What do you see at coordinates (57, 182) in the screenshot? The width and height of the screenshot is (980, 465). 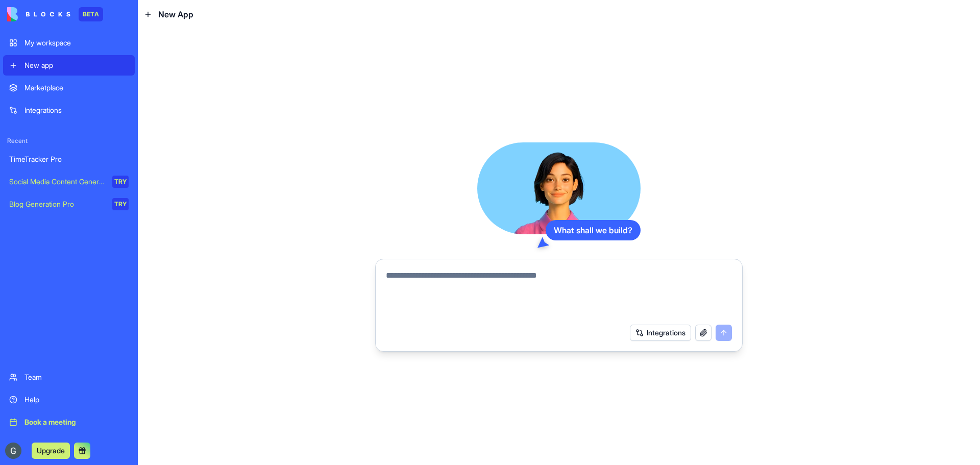 I see `div: Social Media Content Generator` at bounding box center [57, 182].